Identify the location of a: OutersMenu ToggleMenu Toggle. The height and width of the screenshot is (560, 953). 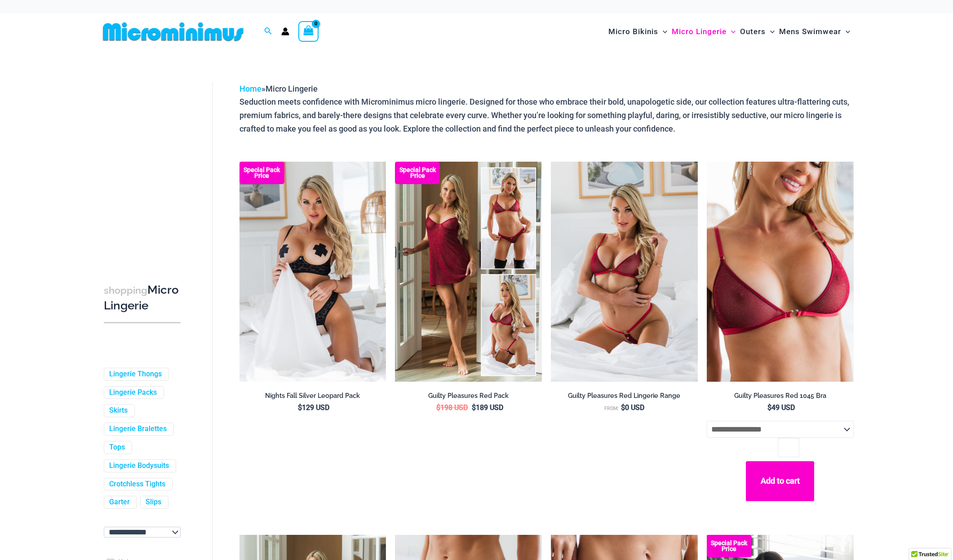
(757, 32).